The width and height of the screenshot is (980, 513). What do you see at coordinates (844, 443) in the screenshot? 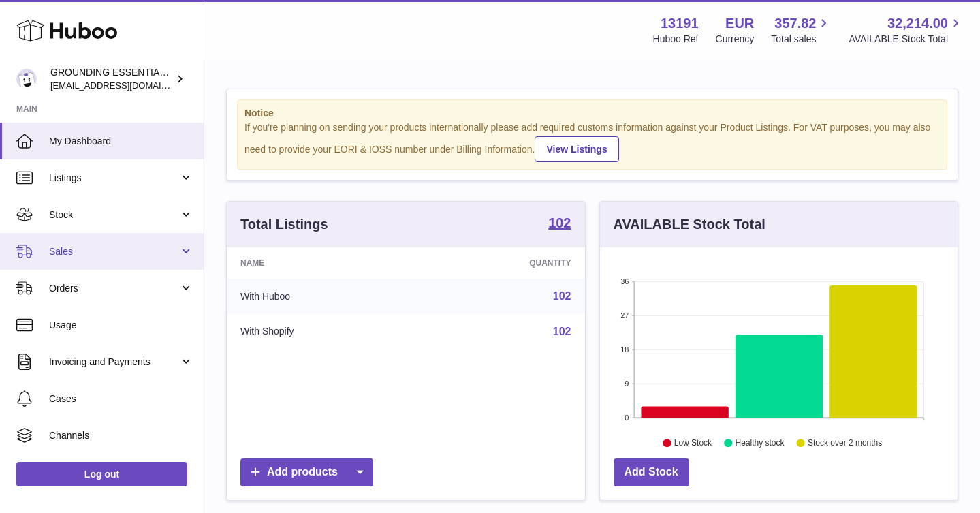
I see `text: Stock over 2 months` at bounding box center [844, 443].